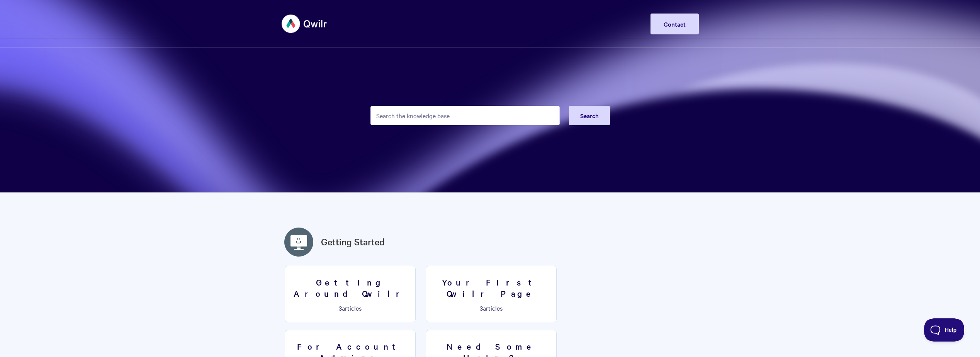  I want to click on a: Getting Started, so click(353, 242).